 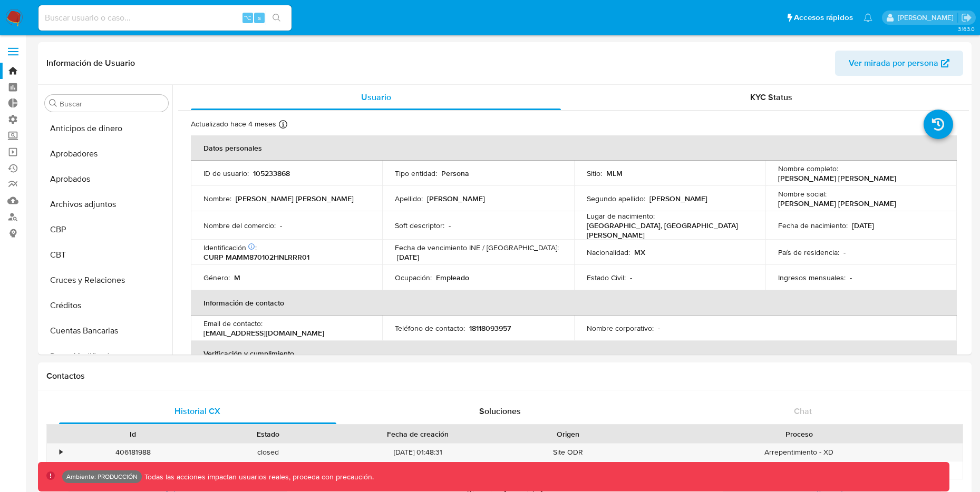 I want to click on p: Identificación :, so click(x=230, y=247).